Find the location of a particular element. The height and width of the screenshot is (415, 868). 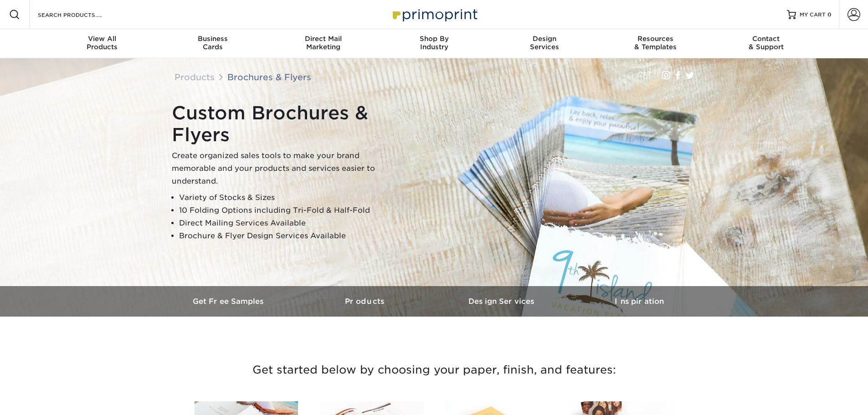

span: Resources is located at coordinates (655, 39).